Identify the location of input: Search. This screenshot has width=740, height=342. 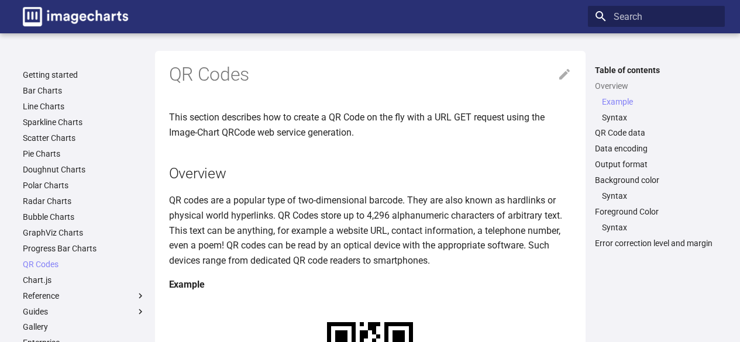
(656, 16).